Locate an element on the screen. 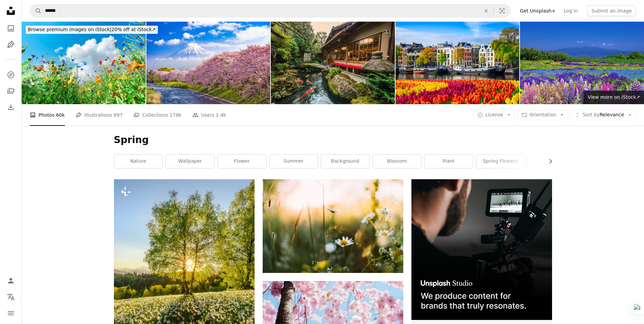  a: nature is located at coordinates (138, 162).